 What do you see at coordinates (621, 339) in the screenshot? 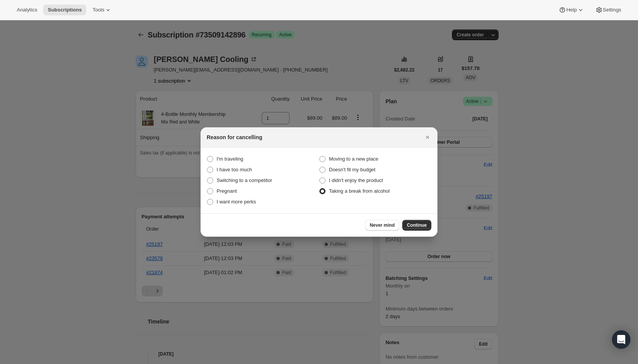
I see `div: Open Intercom Messenger` at bounding box center [621, 339].